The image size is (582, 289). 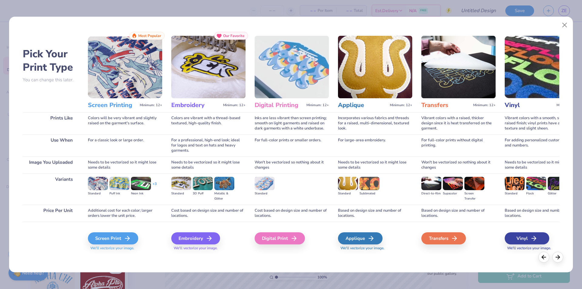 What do you see at coordinates (208, 67) in the screenshot?
I see `img: Embroidery` at bounding box center [208, 67].